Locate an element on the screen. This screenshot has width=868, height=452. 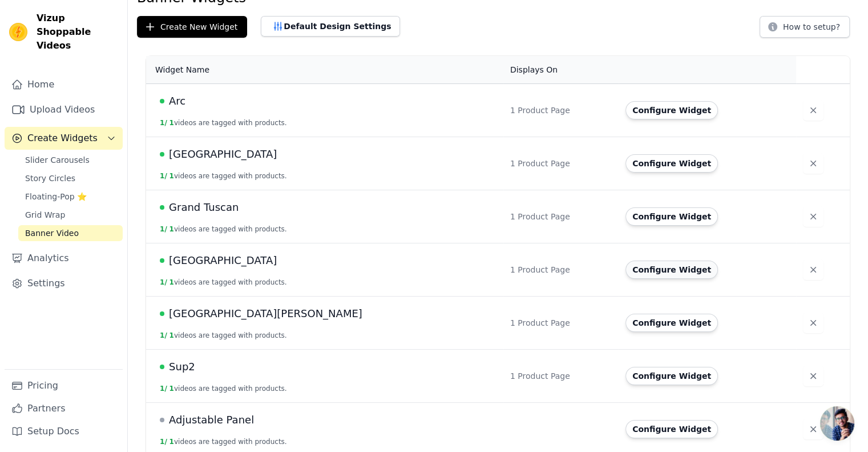
a: Floating-Pop ⭐ is located at coordinates (70, 196).